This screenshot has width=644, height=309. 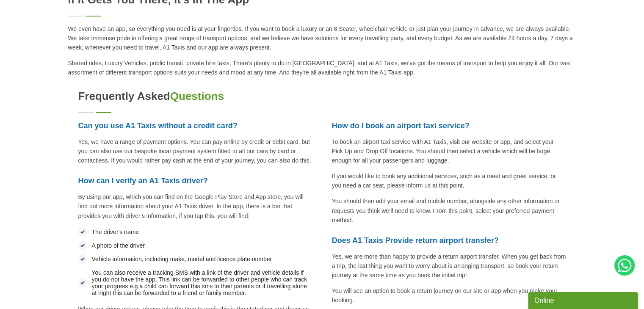 I want to click on p: You will see an option to book a return journey on our site or app when you make your booking., so click(x=449, y=295).